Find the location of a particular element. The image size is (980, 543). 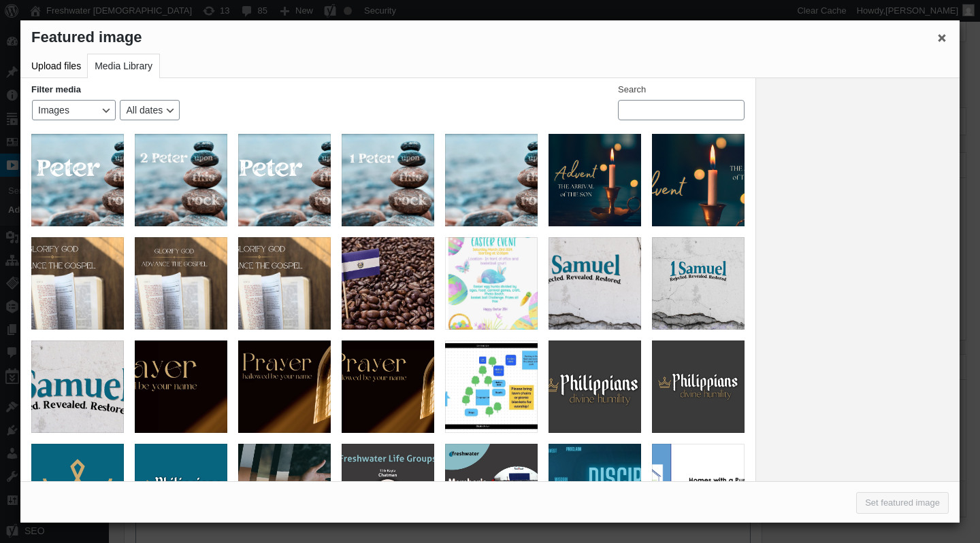

li: Philippians grey large graphic is located at coordinates (595, 387).